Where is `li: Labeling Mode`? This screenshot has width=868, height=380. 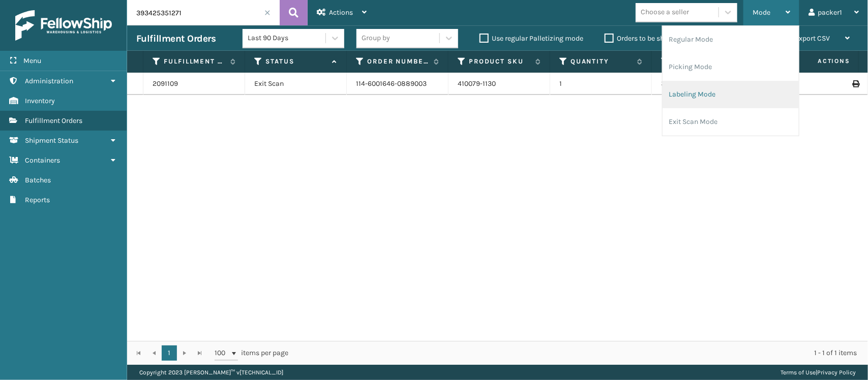 li: Labeling Mode is located at coordinates (731, 94).